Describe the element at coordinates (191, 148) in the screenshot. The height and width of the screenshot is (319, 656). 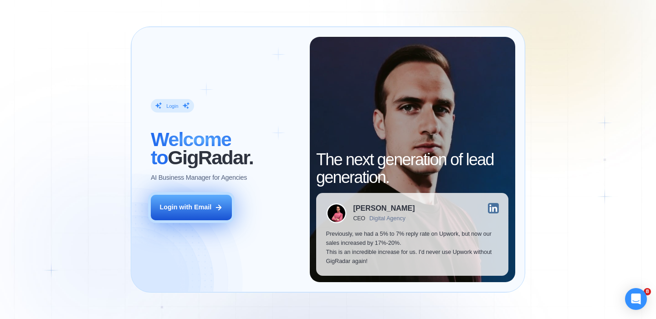
I see `span: Welcome to` at that location.